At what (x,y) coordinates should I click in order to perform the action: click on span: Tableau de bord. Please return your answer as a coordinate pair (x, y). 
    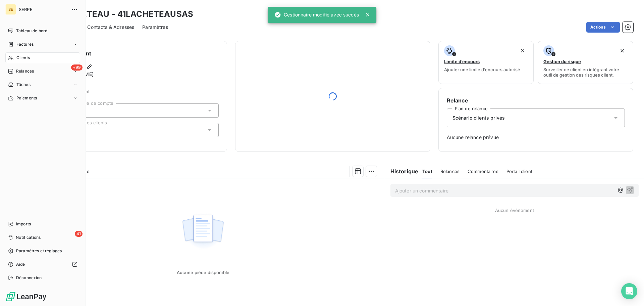
    Looking at the image, I should click on (32, 31).